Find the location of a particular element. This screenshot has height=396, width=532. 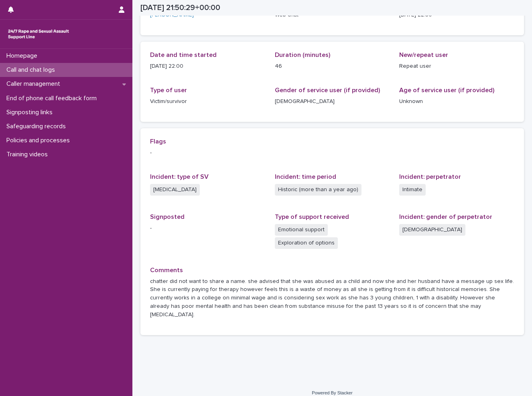

span: Type of user is located at coordinates (169, 90).